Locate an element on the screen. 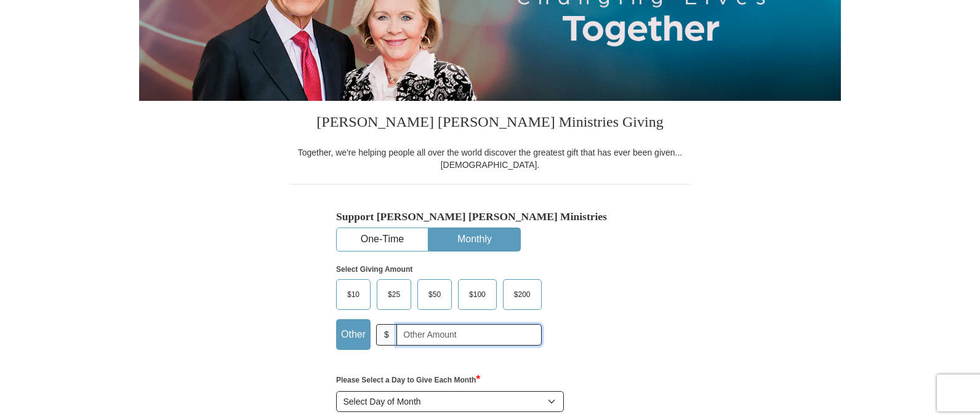  button: One-Time is located at coordinates (382, 239).